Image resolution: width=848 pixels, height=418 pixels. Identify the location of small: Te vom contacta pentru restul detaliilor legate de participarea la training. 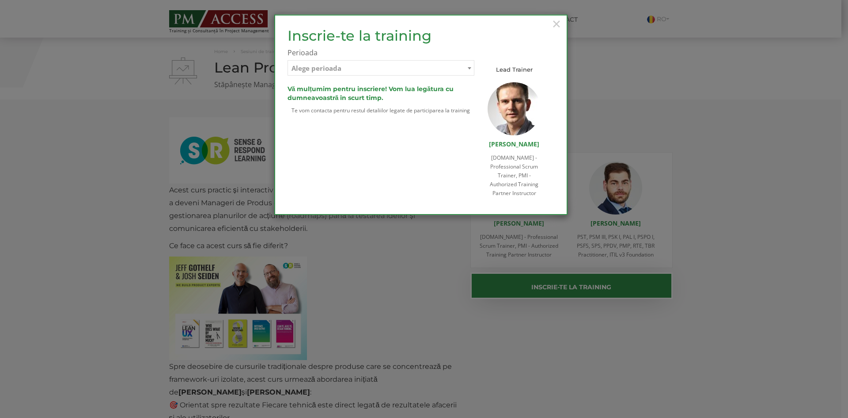
(381, 110).